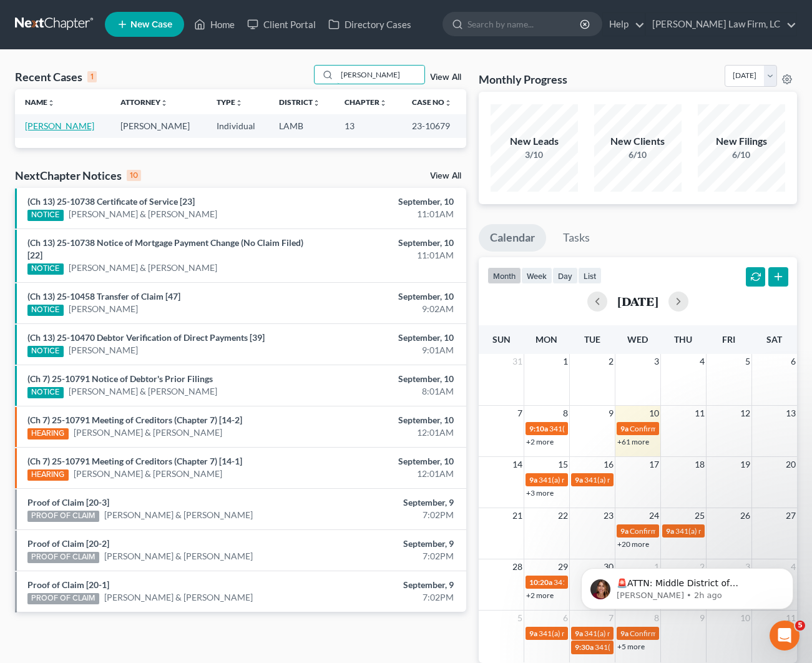  Describe the element at coordinates (592, 339) in the screenshot. I see `span: Tue` at that location.